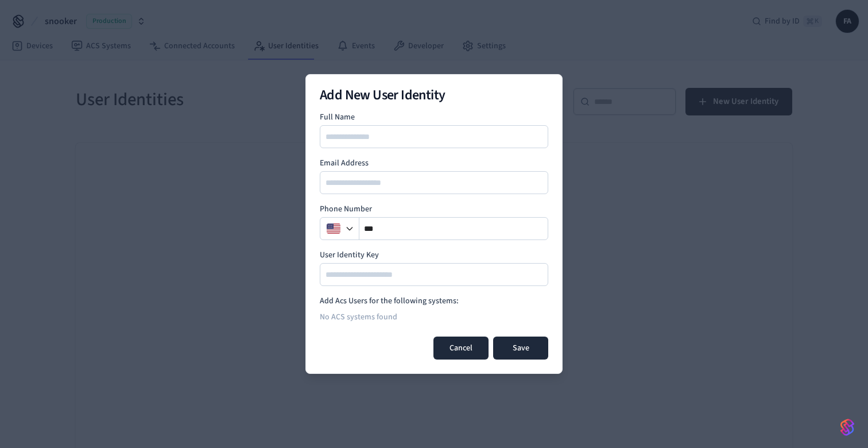  What do you see at coordinates (434, 117) in the screenshot?
I see `label: Full Name` at bounding box center [434, 117].